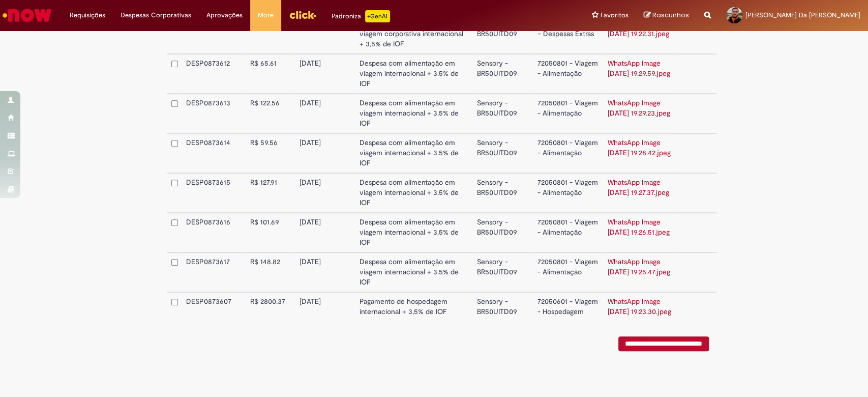 This screenshot has height=397, width=868. Describe the element at coordinates (214, 272) in the screenshot. I see `td: DESP0873617` at that location.